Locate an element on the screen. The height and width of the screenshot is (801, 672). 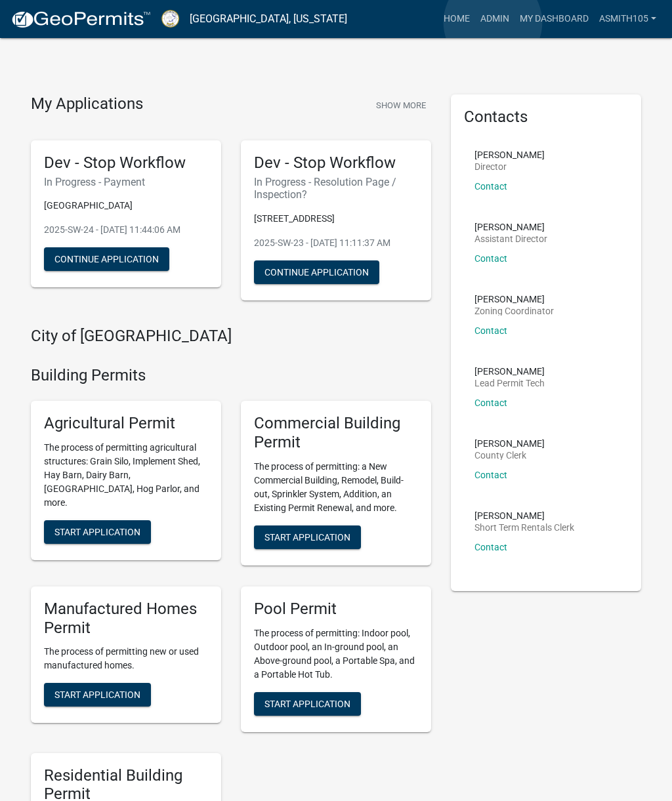
h5: Contacts is located at coordinates (546, 117).